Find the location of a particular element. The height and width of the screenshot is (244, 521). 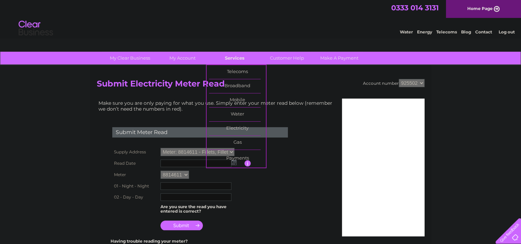

a: Broadband is located at coordinates (237, 86).